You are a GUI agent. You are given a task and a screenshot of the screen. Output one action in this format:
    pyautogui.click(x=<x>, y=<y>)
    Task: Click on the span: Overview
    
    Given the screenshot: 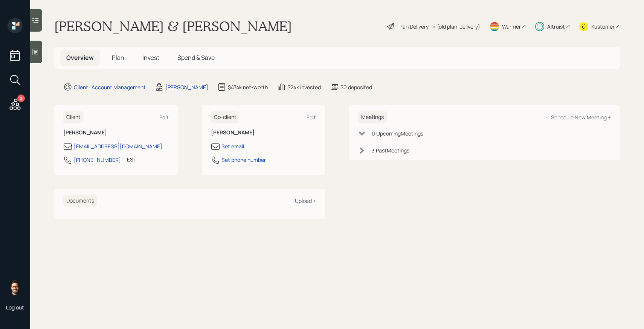 What is the action you would take?
    pyautogui.click(x=80, y=58)
    